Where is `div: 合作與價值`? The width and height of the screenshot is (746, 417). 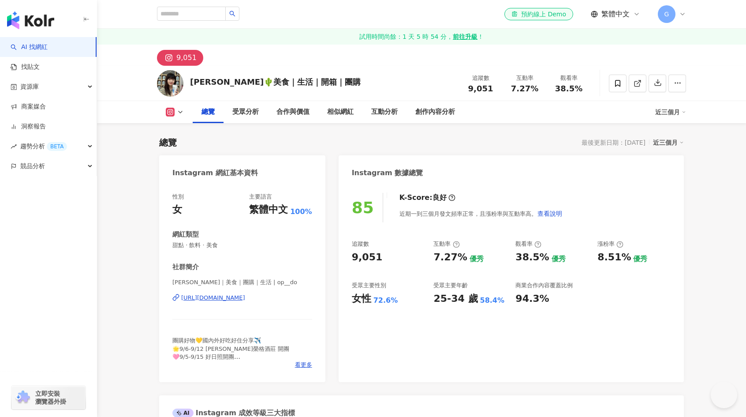 div: 合作與價值 is located at coordinates (293, 112).